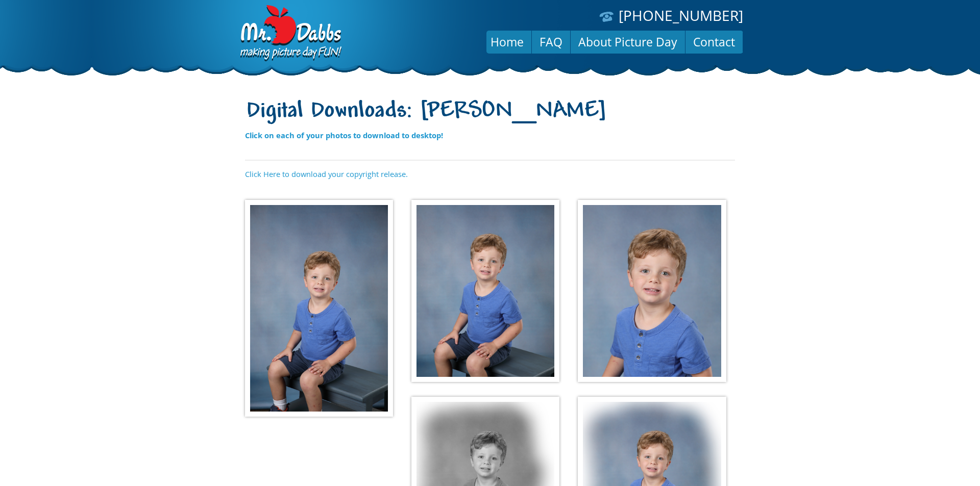 This screenshot has height=486, width=980. I want to click on img: 6be547505af714a1be2579.jpg, so click(485, 291).